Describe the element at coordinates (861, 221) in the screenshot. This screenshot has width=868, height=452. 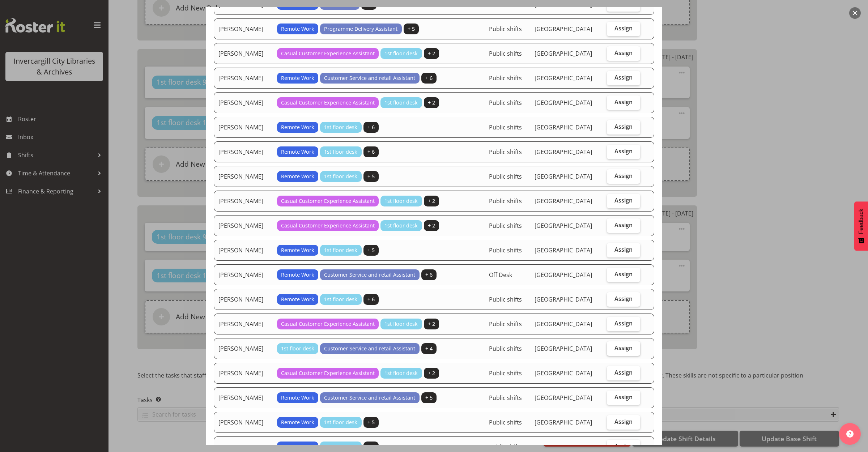
I see `span: Feedback` at that location.